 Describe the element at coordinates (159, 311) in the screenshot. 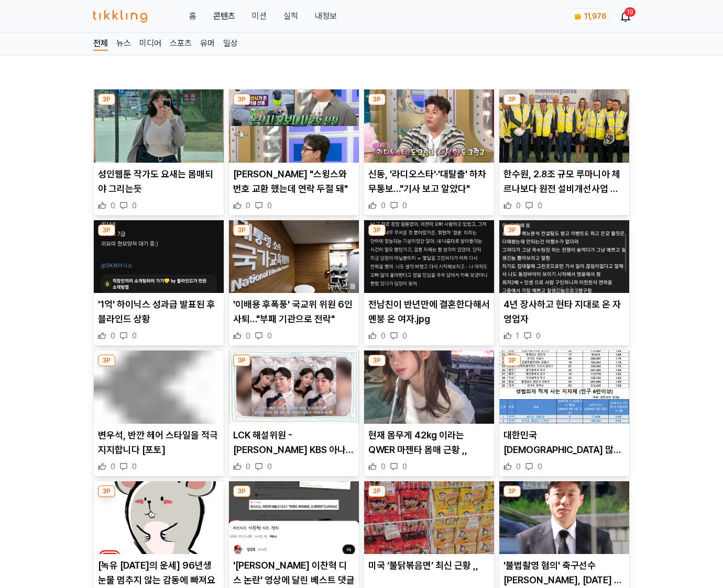

I see `p: '1억' 하이닉스 성과급 발표된 후 블라인드 상황` at that location.